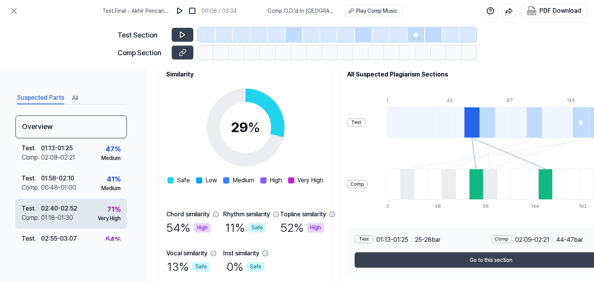  I want to click on span: 44 - 47 bar, so click(569, 240).